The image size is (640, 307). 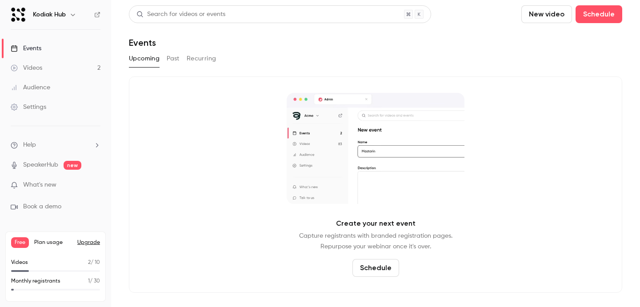 I want to click on div: Search for videos or events, so click(x=181, y=14).